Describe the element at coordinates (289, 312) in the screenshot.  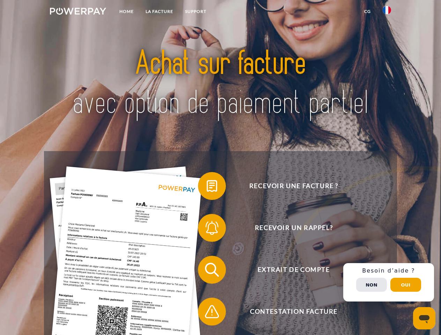
I see `a: Contestation Facture` at that location.